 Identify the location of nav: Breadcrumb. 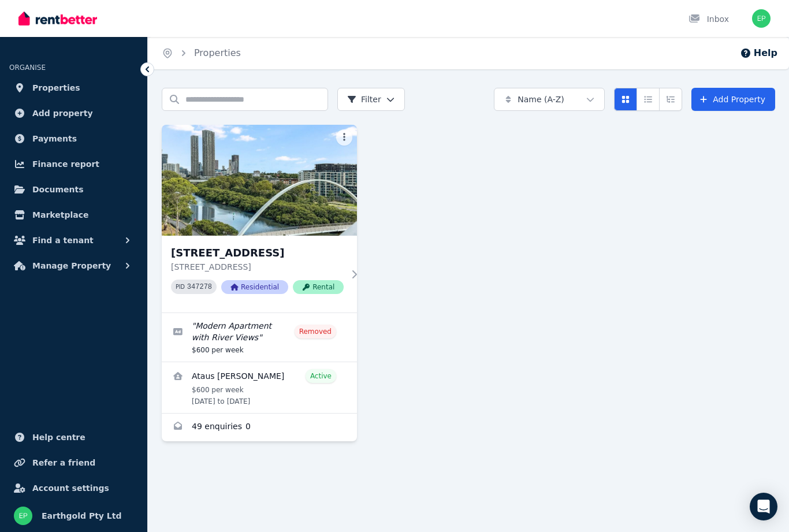
(201, 54).